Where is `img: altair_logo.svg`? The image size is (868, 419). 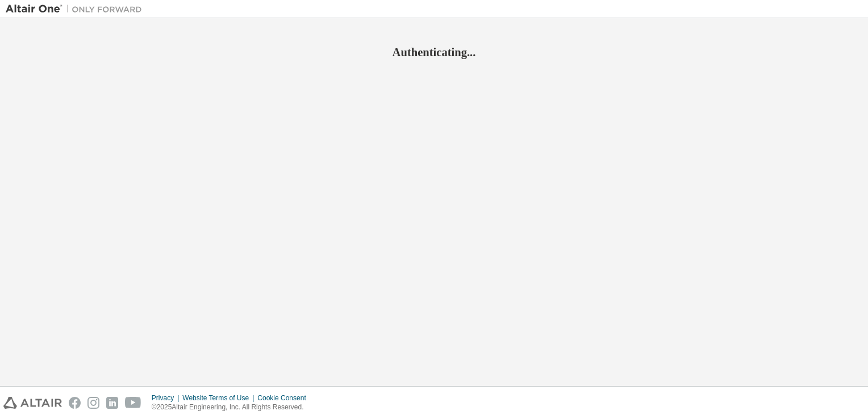 img: altair_logo.svg is located at coordinates (33, 403).